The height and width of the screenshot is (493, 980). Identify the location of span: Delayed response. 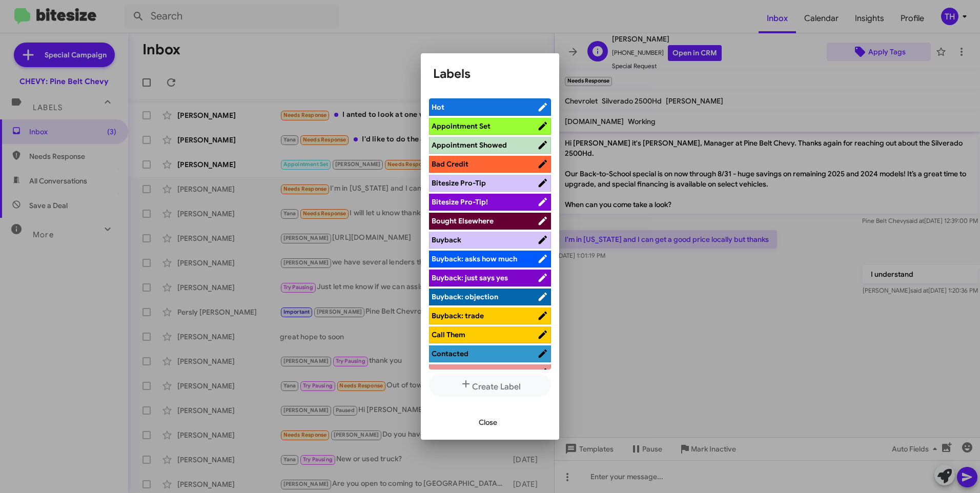
(462, 372).